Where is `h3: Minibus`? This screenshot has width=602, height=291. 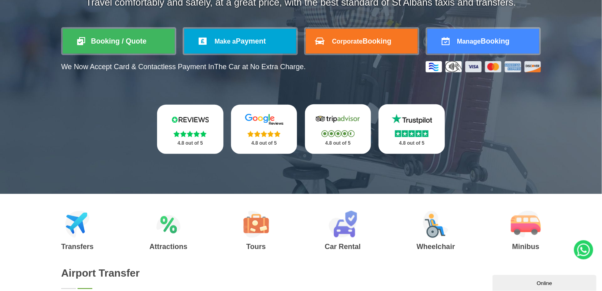 h3: Minibus is located at coordinates (526, 247).